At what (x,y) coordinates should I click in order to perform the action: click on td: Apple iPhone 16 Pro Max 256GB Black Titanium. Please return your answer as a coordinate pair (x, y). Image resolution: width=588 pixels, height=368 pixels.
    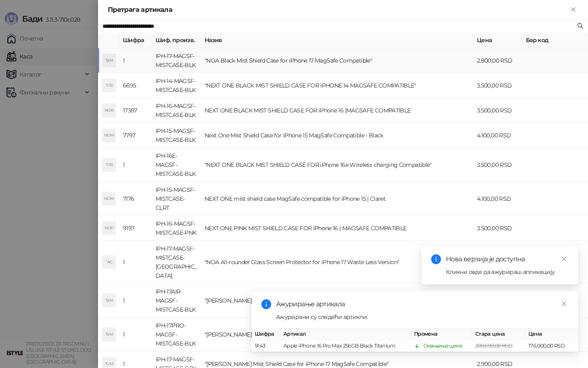
    Looking at the image, I should click on (346, 346).